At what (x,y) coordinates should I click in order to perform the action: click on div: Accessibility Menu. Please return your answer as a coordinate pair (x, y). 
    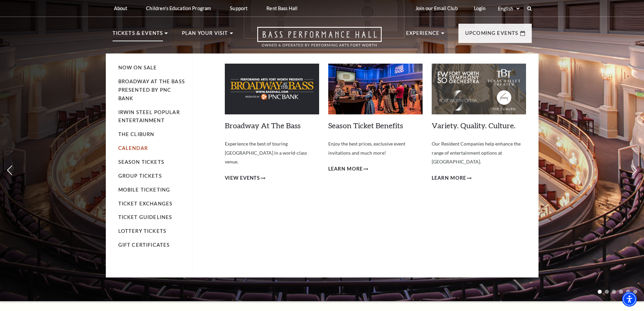
    Looking at the image, I should click on (630, 299).